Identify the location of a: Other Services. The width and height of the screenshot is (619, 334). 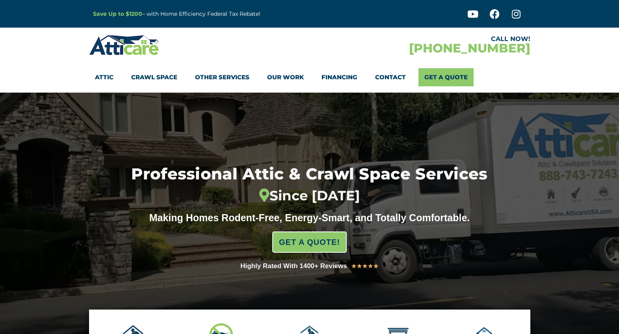
(222, 77).